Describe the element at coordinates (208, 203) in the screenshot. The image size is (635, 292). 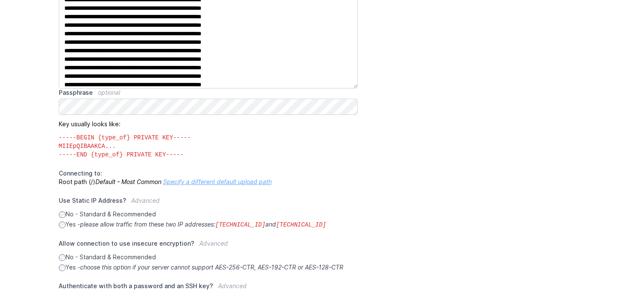
I see `label: Use Static IP Address?` at that location.